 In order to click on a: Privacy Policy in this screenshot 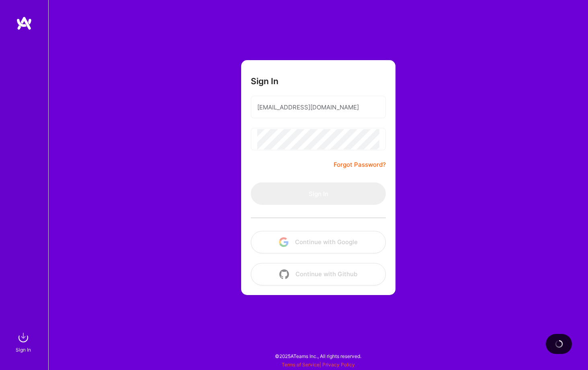, I will do `click(338, 365)`.